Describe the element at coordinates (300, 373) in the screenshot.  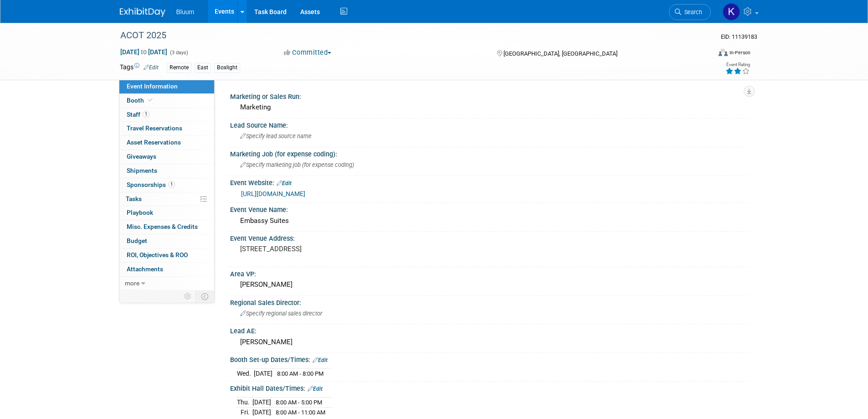
I see `span: 8:00 AM - 8:00 PM` at that location.